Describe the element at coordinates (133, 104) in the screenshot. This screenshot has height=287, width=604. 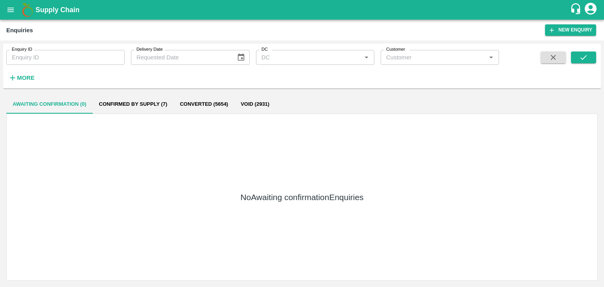
I see `button: Confirmed by supply (7)` at that location.